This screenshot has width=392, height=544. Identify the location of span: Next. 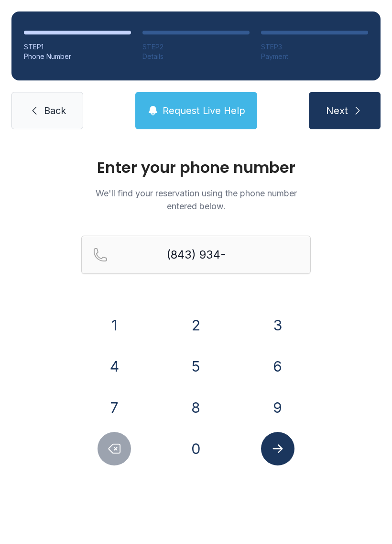
(337, 111).